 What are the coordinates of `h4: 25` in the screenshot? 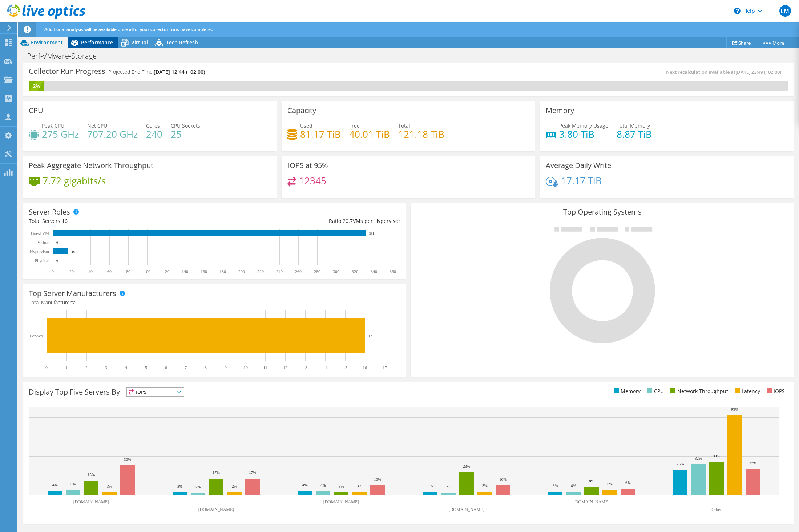 It's located at (186, 134).